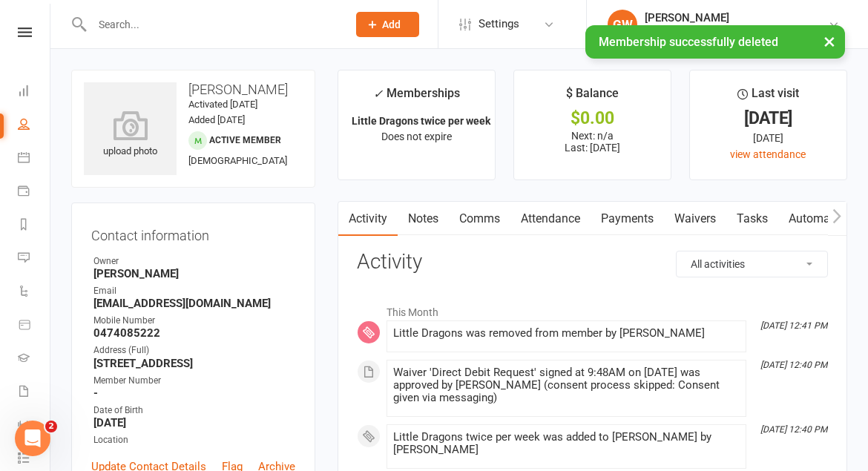 The image size is (868, 471). Describe the element at coordinates (34, 325) in the screenshot. I see `a: Product Sales` at that location.